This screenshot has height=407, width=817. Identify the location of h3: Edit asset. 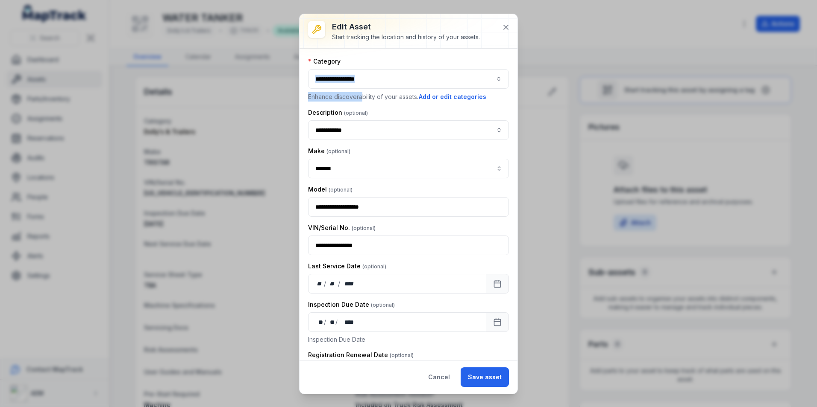
(406, 27).